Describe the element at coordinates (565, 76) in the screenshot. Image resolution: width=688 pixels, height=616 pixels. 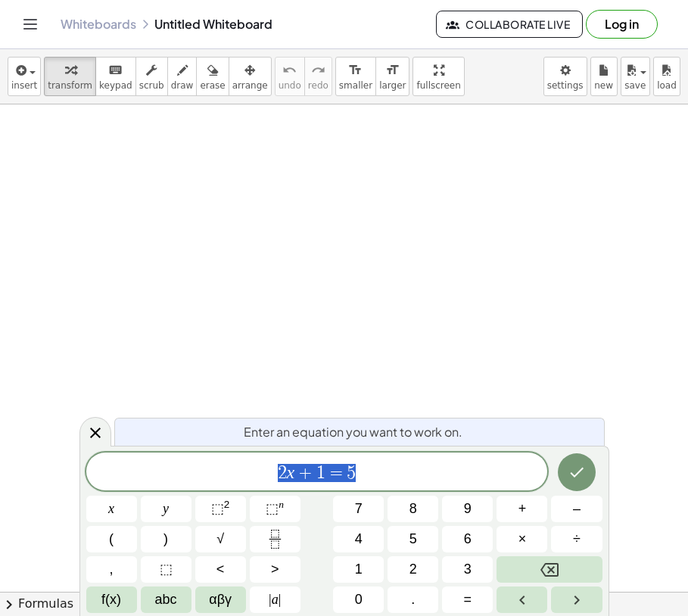
I see `button: settings` at that location.